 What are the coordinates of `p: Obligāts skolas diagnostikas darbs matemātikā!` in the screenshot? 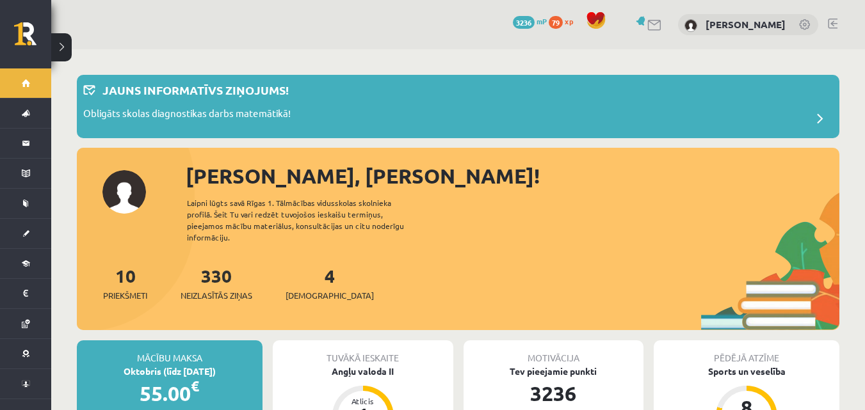 It's located at (187, 115).